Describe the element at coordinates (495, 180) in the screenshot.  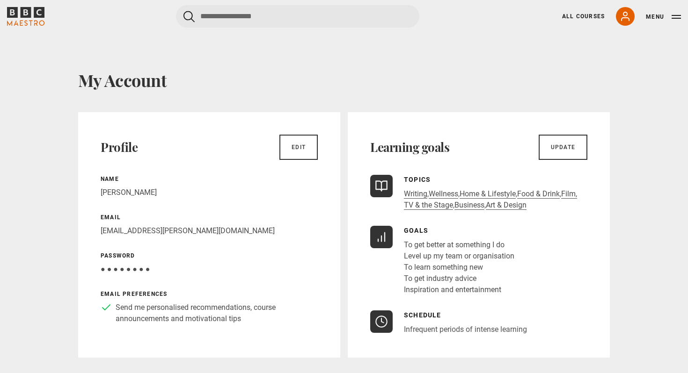
I see `p: Topics` at that location.